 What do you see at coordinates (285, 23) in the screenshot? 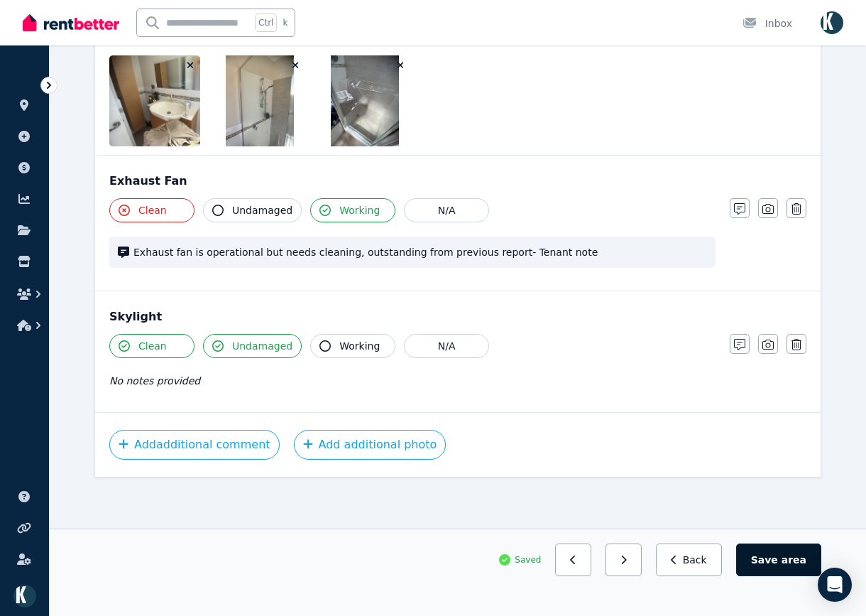
I see `span: k` at bounding box center [285, 23].